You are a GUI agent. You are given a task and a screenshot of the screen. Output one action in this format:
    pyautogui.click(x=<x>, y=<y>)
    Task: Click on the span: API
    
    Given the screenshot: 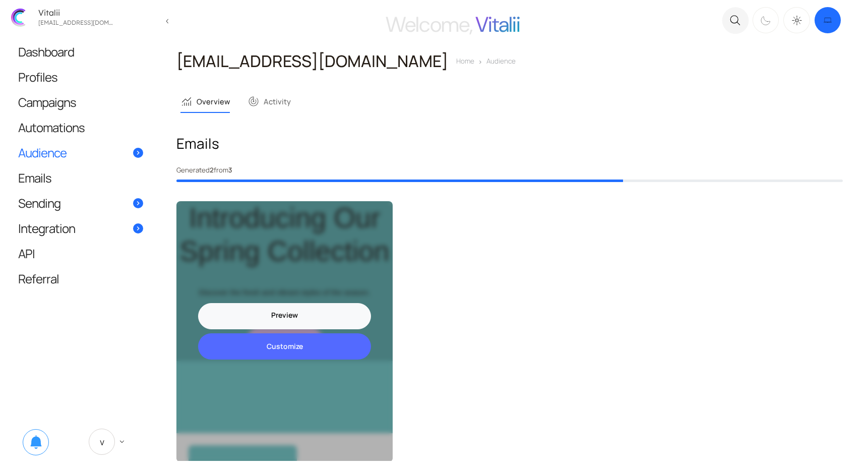 What is the action you would take?
    pyautogui.click(x=26, y=253)
    